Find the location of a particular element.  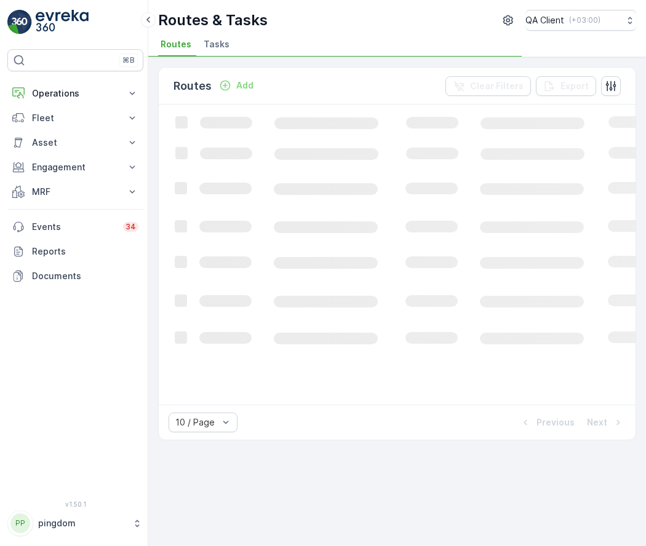

button: Previous is located at coordinates (547, 423).